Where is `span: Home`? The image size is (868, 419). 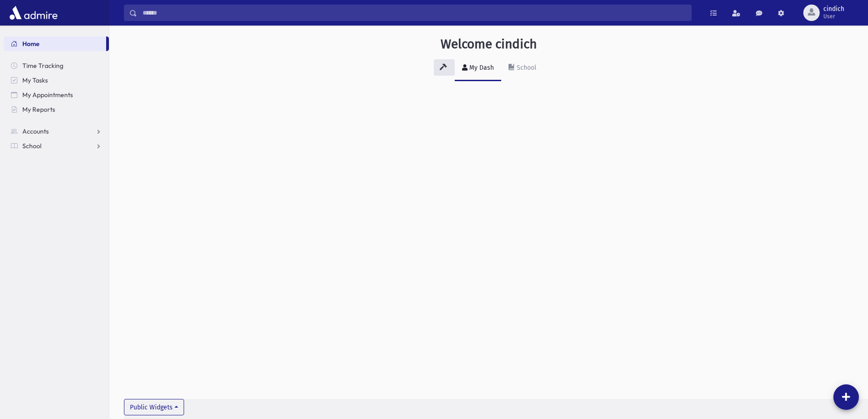
span: Home is located at coordinates (31, 44).